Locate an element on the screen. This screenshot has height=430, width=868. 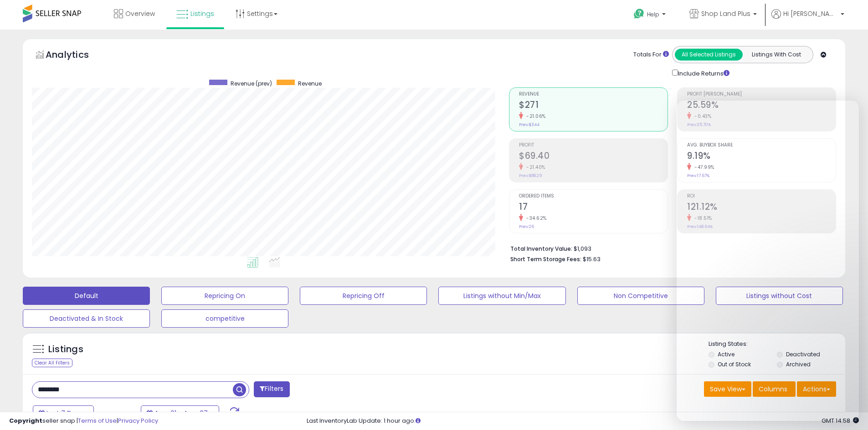
span: Aug-01 - Aug-07 is located at coordinates (181, 413).